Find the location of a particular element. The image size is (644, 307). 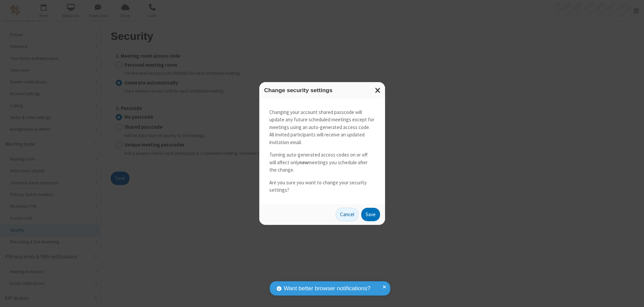

button: Cancel is located at coordinates (347, 215).